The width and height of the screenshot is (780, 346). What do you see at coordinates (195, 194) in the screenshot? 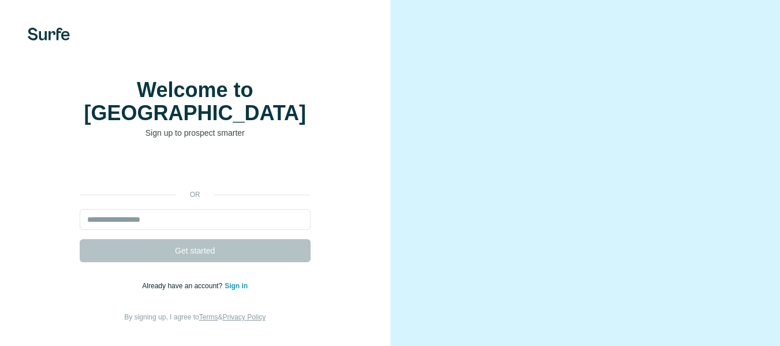
I see `p: or` at bounding box center [195, 194].